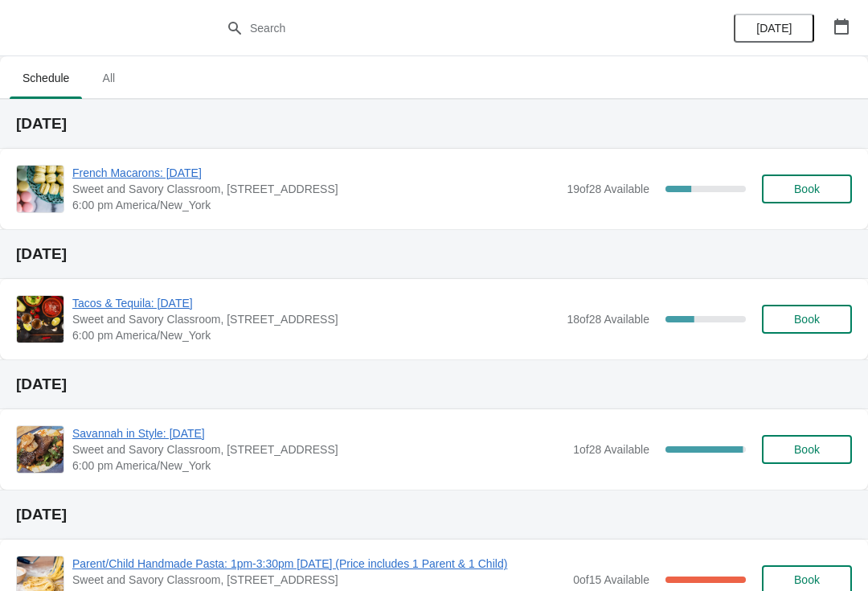 This screenshot has width=868, height=591. What do you see at coordinates (40, 450) in the screenshot?
I see `img: Savannah in Style: Friday, August 22nd | Sweet and Savory Classroom, 45 E Main St Ste 112, Chatta...` at bounding box center [40, 450].